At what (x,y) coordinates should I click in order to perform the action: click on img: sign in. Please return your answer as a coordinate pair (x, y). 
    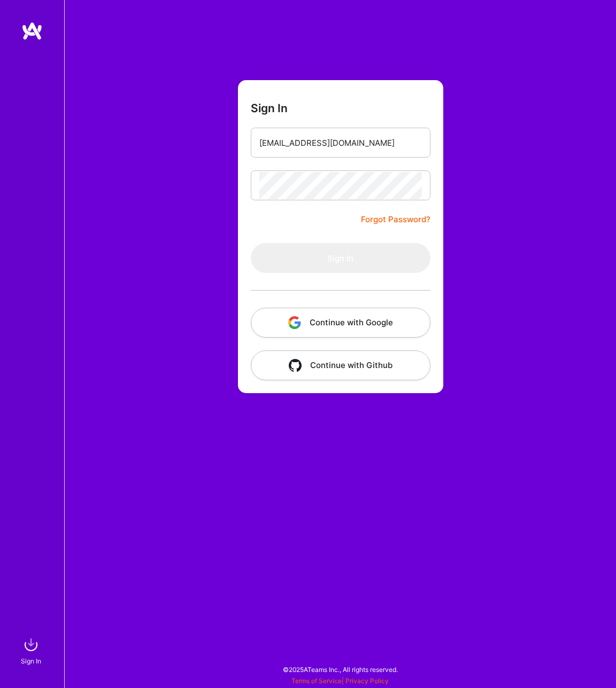
    Looking at the image, I should click on (31, 645).